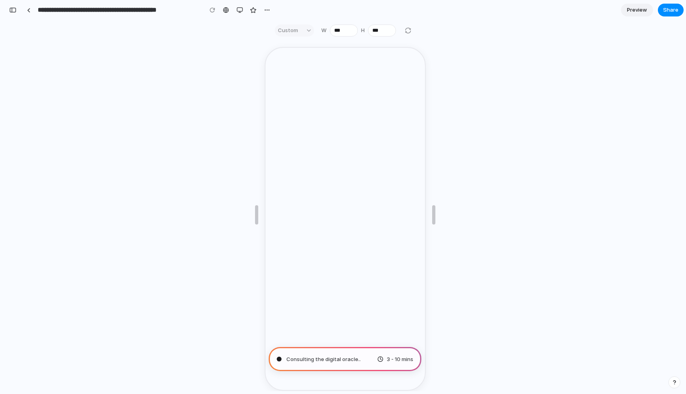 This screenshot has height=394, width=686. What do you see at coordinates (670, 10) in the screenshot?
I see `button: Share` at bounding box center [670, 10].